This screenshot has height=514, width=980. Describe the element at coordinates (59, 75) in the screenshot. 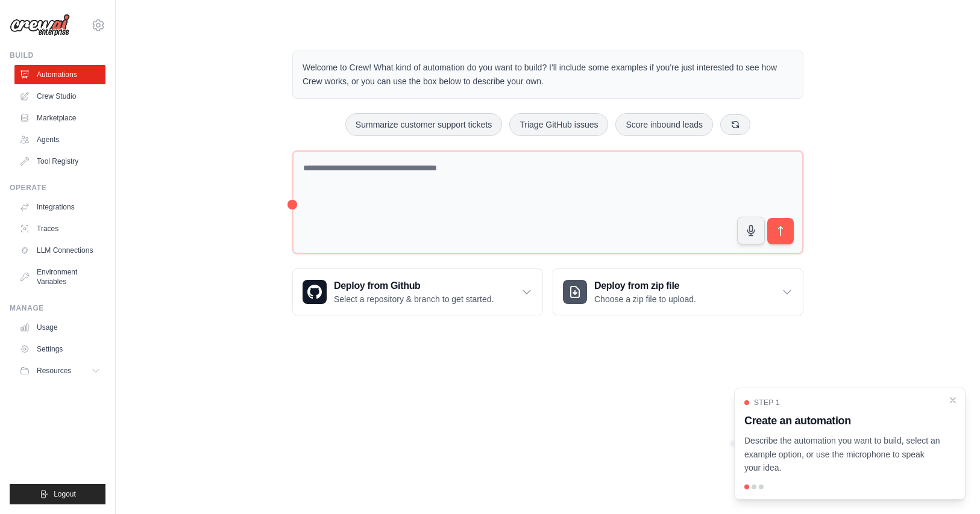

I see `a: Automations` at that location.